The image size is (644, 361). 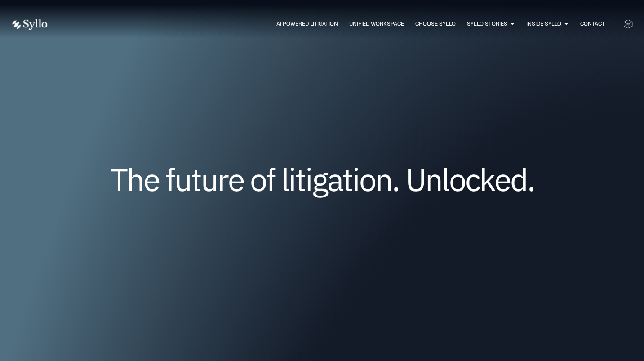 I want to click on a: AI Powered Litigation, so click(x=307, y=24).